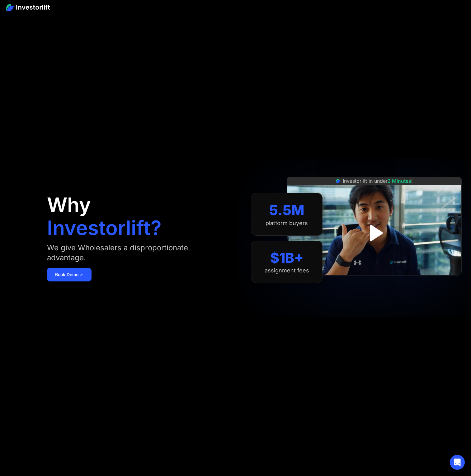  I want to click on h1: Investorlift?, so click(104, 228).